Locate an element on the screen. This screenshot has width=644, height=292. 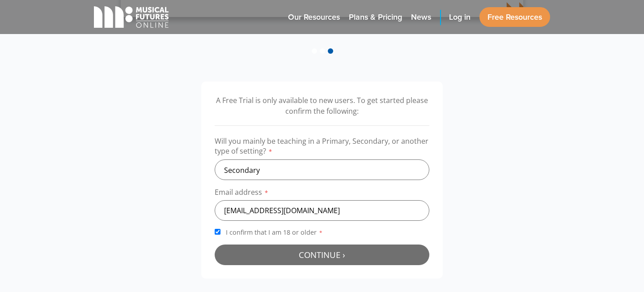
button: Continue › is located at coordinates (322, 255).